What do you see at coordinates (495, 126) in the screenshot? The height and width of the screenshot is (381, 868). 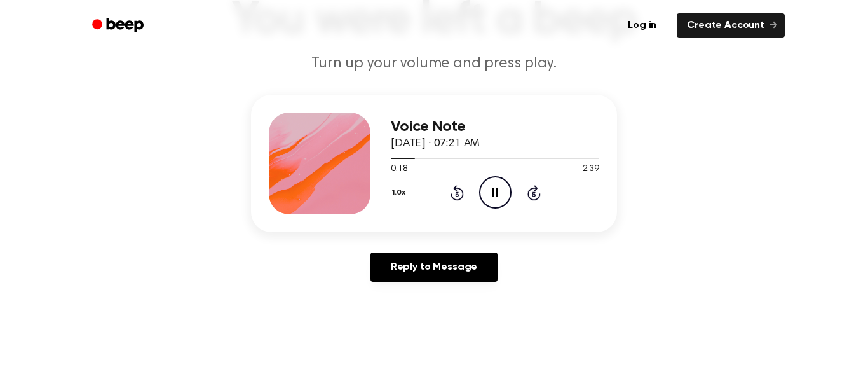 I see `h3: Voice Note` at bounding box center [495, 126].